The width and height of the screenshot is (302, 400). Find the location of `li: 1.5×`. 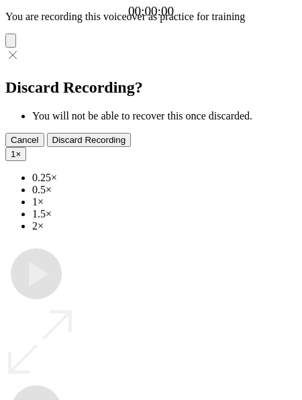

li: 1.5× is located at coordinates (165, 214).